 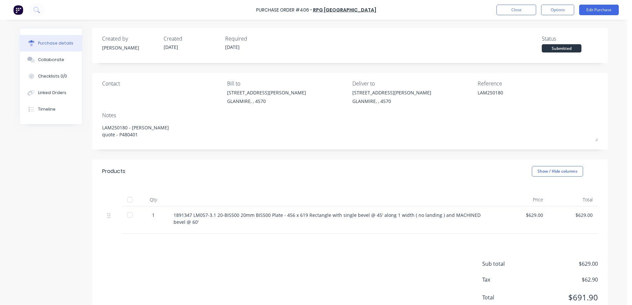 I want to click on button: Close, so click(x=516, y=10).